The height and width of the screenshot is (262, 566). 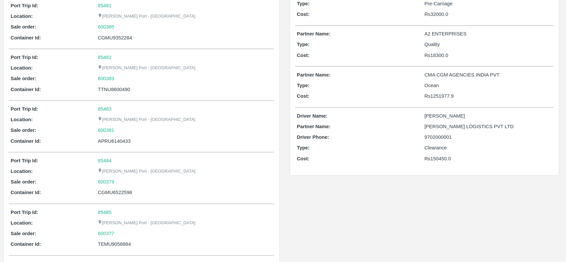 What do you see at coordinates (488, 75) in the screenshot?
I see `p: CMA CGM AGENCIES INDIA PVT` at bounding box center [488, 75].